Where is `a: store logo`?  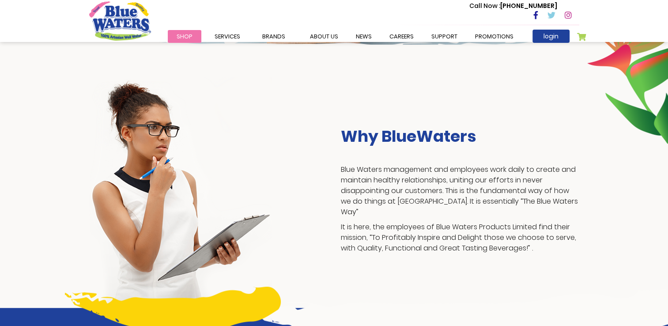 a: store logo is located at coordinates (120, 21).